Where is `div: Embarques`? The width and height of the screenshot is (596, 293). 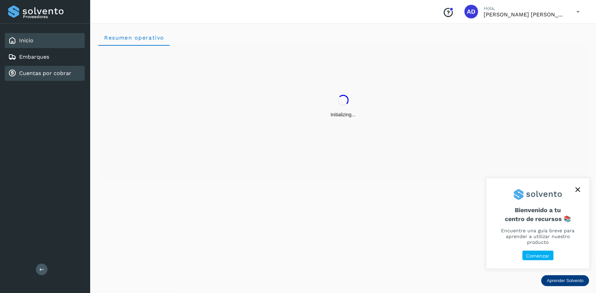
div: Embarques is located at coordinates (45, 57).